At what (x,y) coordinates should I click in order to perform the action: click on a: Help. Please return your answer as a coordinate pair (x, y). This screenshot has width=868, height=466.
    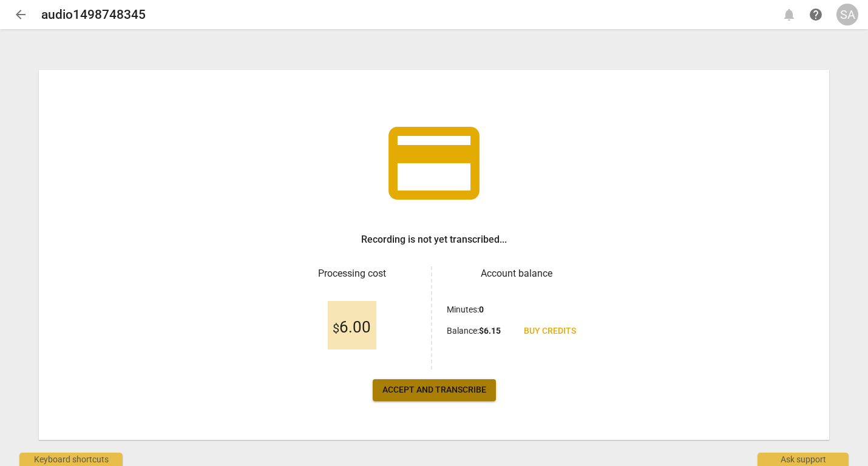
    Looking at the image, I should click on (816, 15).